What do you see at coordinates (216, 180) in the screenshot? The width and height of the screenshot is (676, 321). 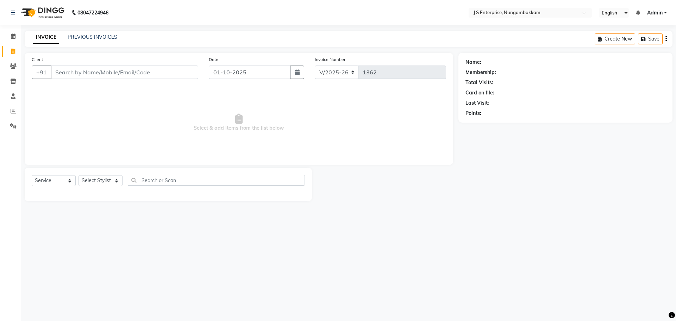 I see `input: Search or Scan` at bounding box center [216, 180].